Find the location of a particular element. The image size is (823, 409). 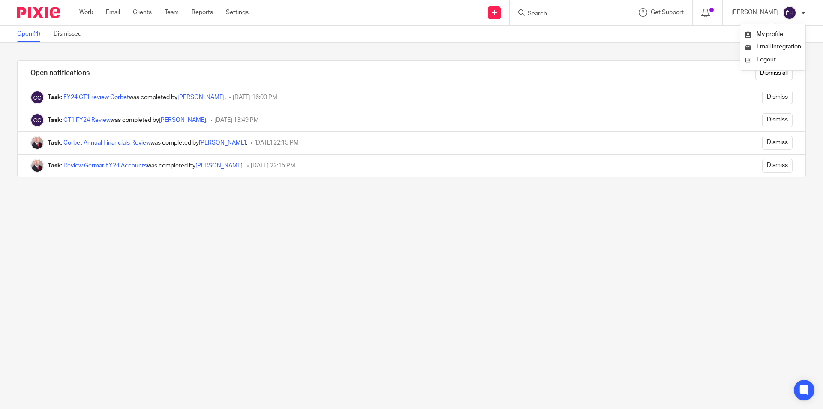

a: Settings is located at coordinates (237, 12).